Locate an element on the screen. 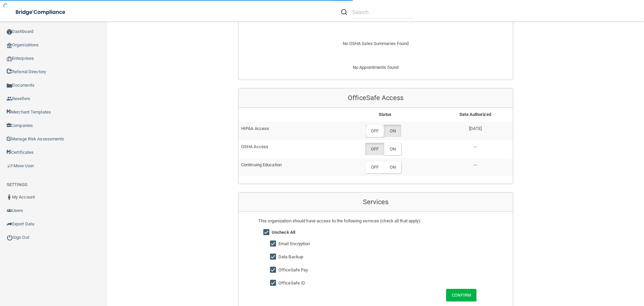  img: ic_power_dark.7ecde6b1.png is located at coordinates (10, 237).